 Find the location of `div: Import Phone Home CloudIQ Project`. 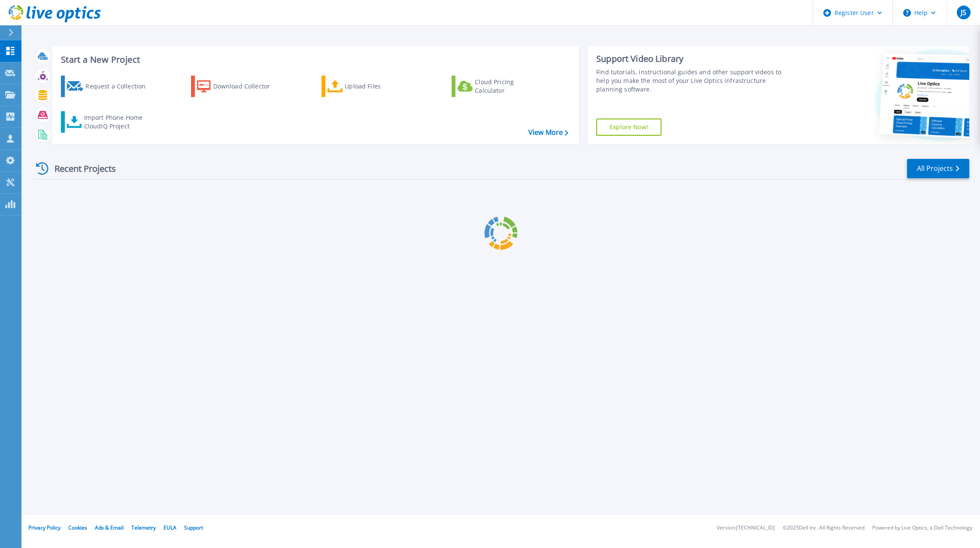

div: Import Phone Home CloudIQ Project is located at coordinates (118, 122).